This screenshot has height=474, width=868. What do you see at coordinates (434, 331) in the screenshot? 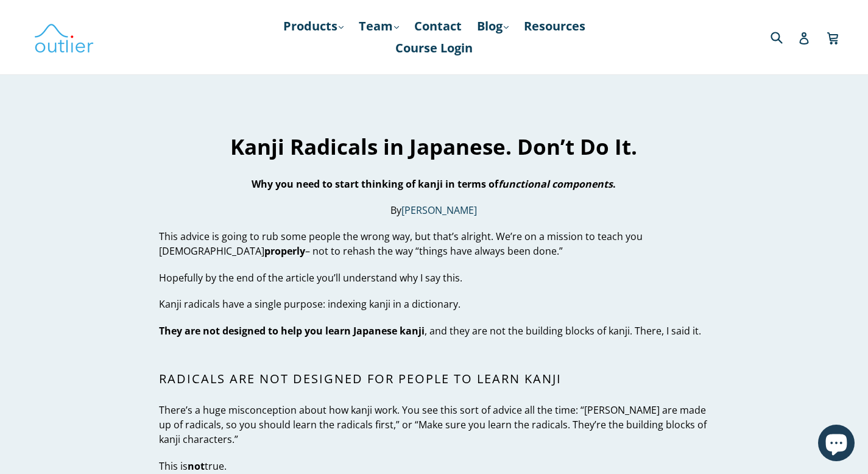
I see `p: , and they are not the building blocks of kanji. There, I said it.` at bounding box center [434, 331].